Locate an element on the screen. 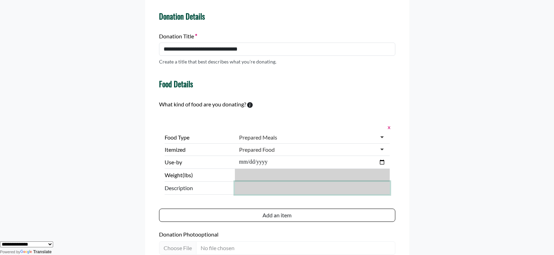  label: Weight is located at coordinates (198, 175).